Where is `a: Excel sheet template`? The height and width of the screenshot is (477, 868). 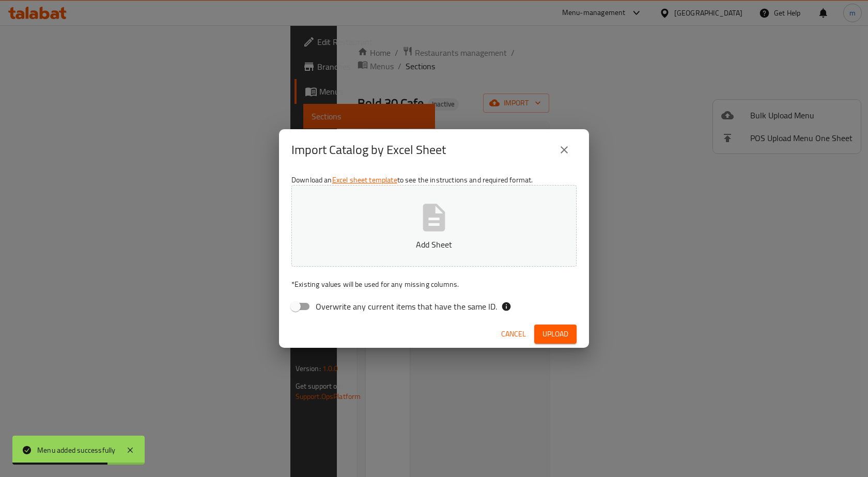 a: Excel sheet template is located at coordinates (365, 180).